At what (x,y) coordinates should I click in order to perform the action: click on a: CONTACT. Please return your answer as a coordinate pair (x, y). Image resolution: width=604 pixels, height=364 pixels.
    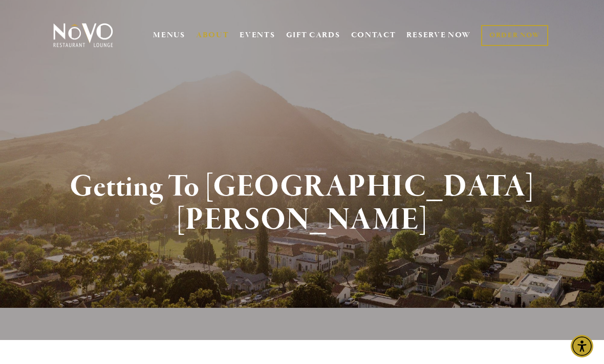
    Looking at the image, I should click on (373, 35).